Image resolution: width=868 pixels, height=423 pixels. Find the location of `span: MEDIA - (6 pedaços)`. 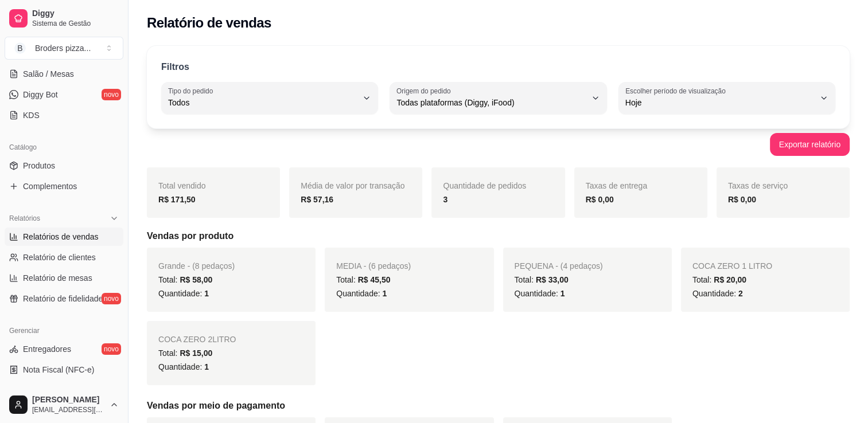

span: MEDIA - (6 pedaços) is located at coordinates (374, 266).